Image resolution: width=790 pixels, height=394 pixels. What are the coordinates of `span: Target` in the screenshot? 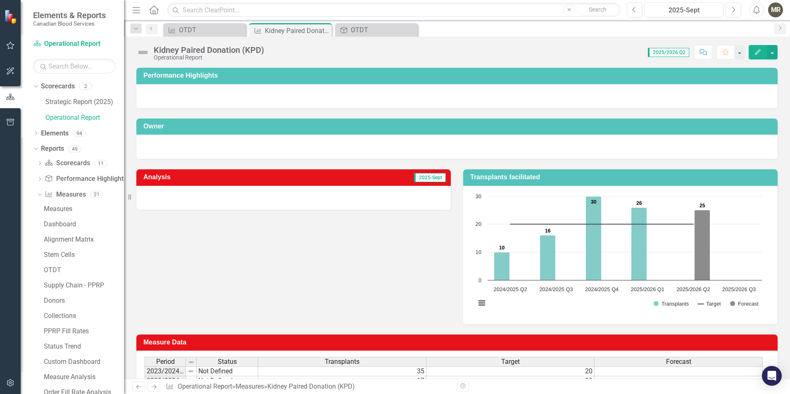 It's located at (510, 362).